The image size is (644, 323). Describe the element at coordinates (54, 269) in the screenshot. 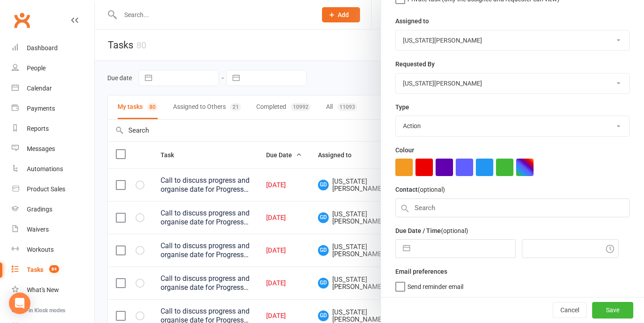

I see `span: 84` at that location.